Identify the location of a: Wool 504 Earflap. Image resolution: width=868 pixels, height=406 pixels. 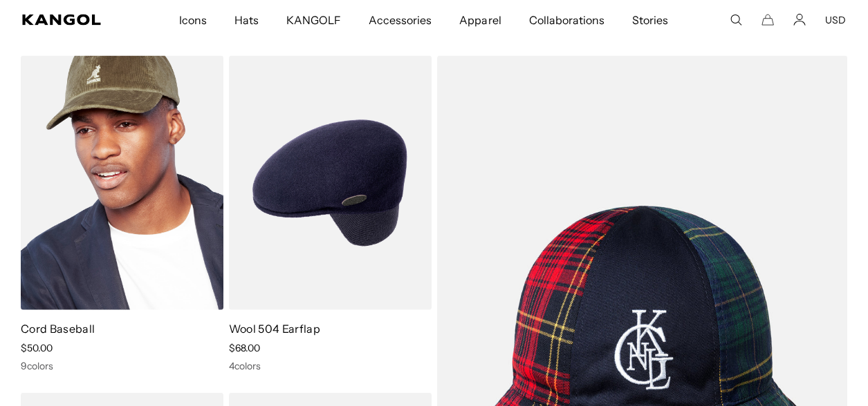
(274, 329).